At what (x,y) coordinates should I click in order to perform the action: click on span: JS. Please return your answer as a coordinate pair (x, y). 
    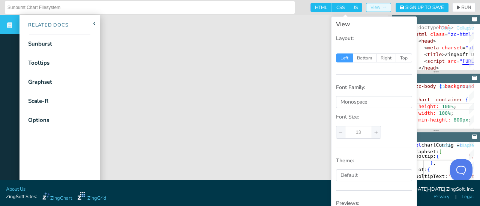
    Looking at the image, I should click on (355, 7).